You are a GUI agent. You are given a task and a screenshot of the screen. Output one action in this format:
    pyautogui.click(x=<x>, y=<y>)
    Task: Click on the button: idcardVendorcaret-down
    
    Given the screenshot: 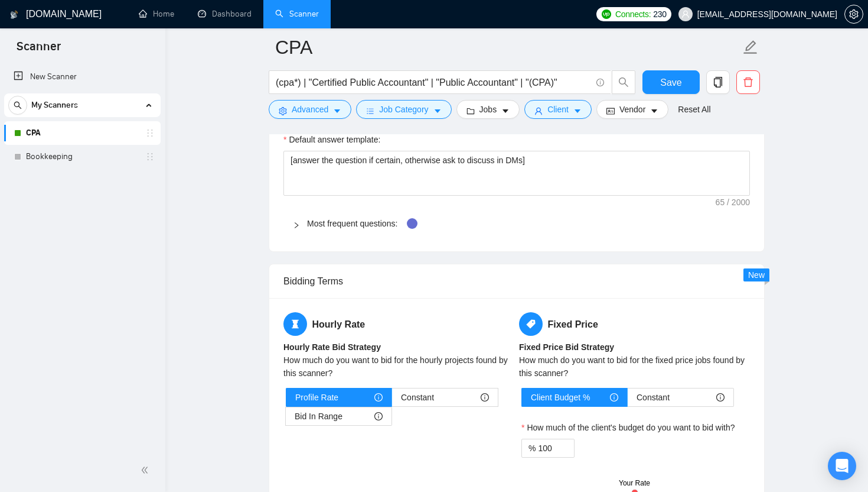 What is the action you would take?
    pyautogui.click(x=633, y=110)
    